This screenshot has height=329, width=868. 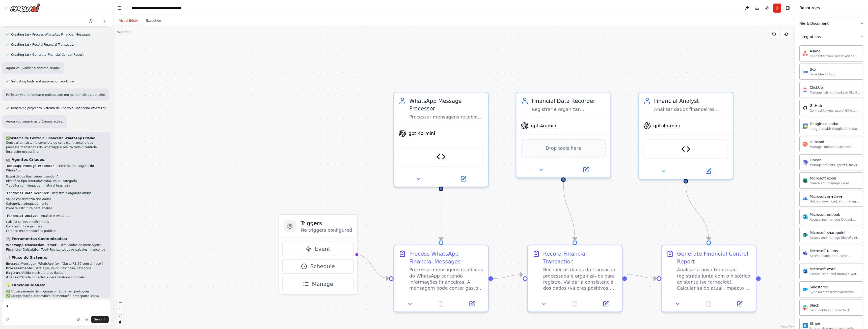 I want to click on strong: Financial Calculator Tool, so click(x=27, y=250).